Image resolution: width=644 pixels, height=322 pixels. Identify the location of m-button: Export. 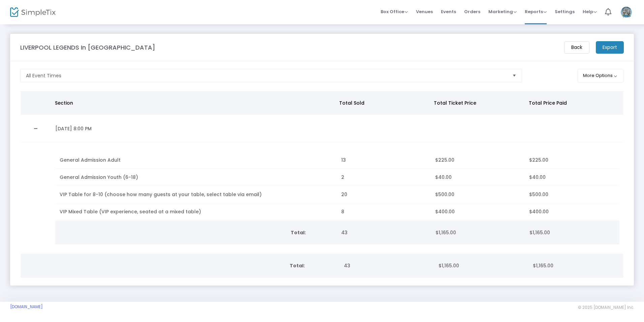
(610, 47).